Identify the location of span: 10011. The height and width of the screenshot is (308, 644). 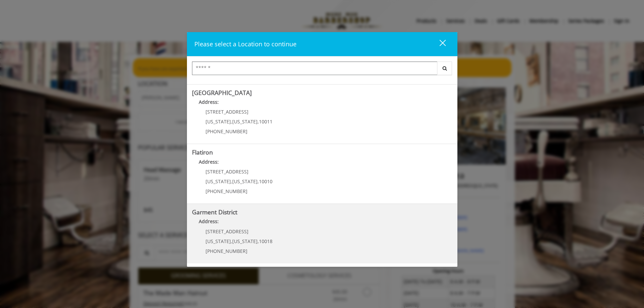
(266, 121).